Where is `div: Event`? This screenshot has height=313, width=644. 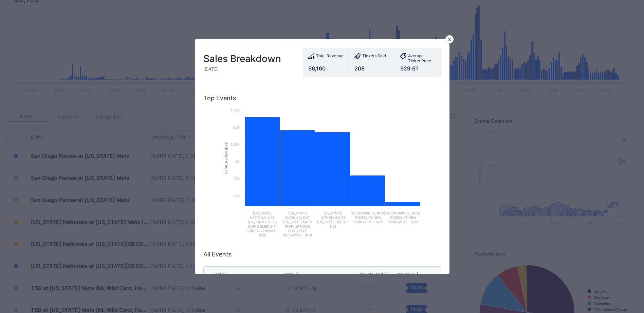 div: Event is located at coordinates (216, 274).